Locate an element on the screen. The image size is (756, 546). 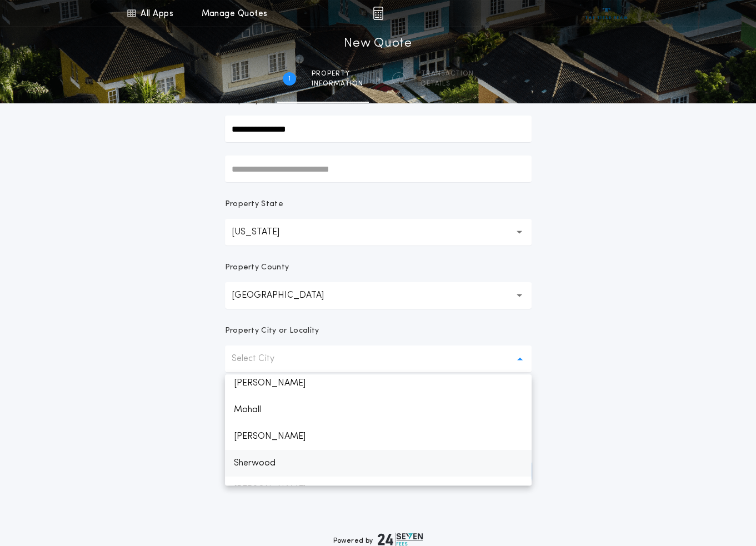
p: Mohall is located at coordinates (378, 410).